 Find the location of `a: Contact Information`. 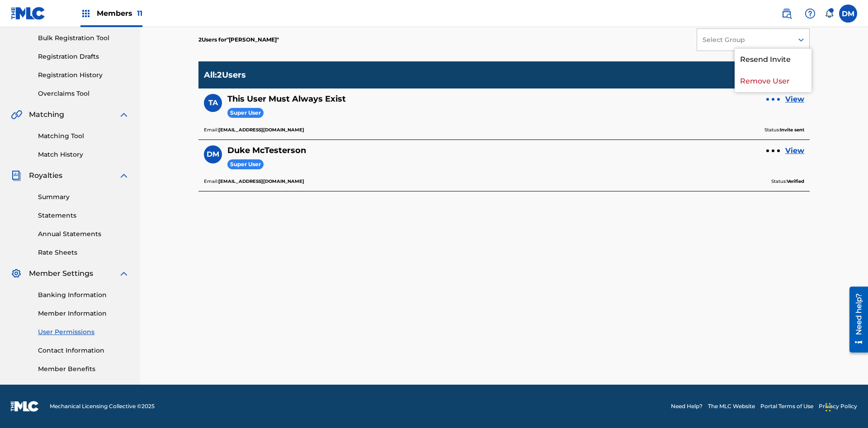

a: Contact Information is located at coordinates (84, 350).